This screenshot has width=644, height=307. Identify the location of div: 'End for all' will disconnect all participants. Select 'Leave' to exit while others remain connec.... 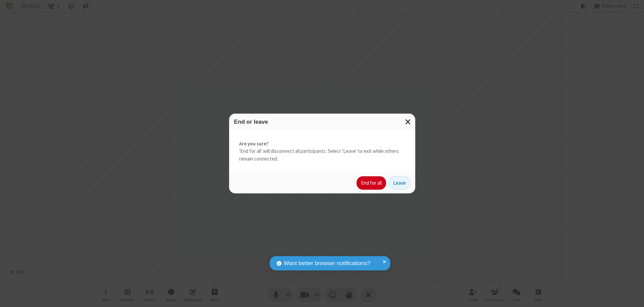
(322, 152).